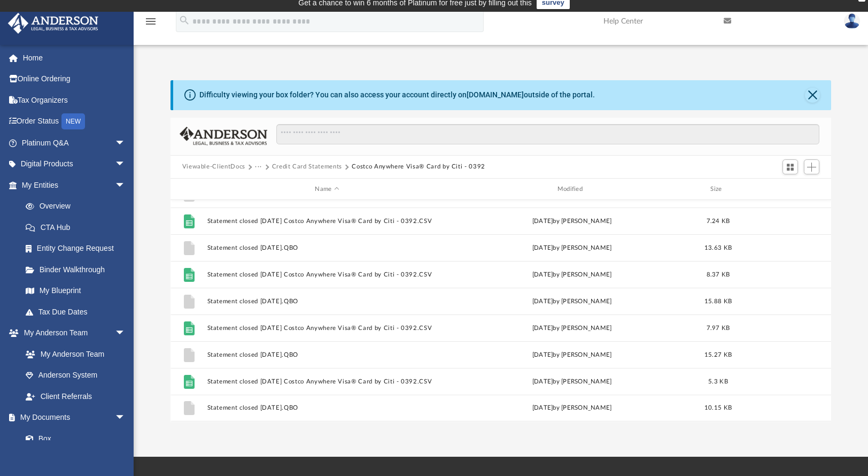 Image resolution: width=868 pixels, height=476 pixels. Describe the element at coordinates (718, 221) in the screenshot. I see `span: 7.24 KB` at that location.